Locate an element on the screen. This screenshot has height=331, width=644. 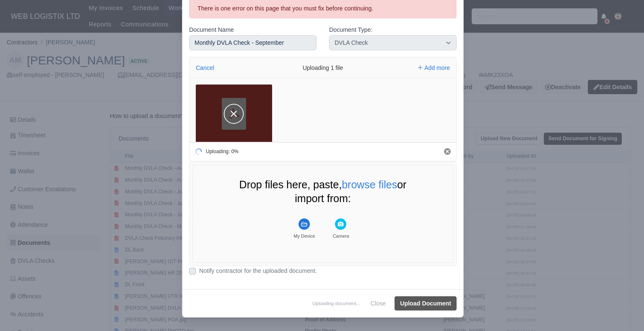
label: Notify contractor for the uploaded document. is located at coordinates (257, 271).